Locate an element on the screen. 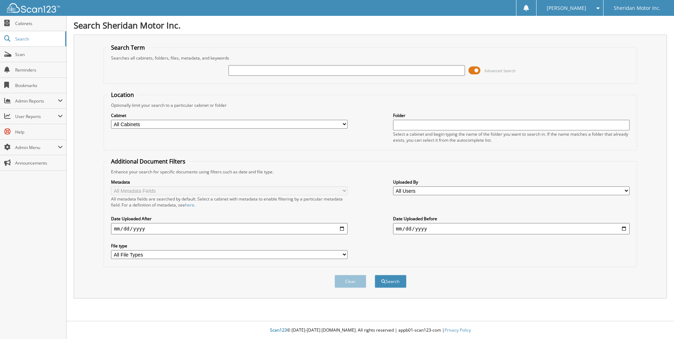 The height and width of the screenshot is (339, 674). span: Search is located at coordinates (38, 39).